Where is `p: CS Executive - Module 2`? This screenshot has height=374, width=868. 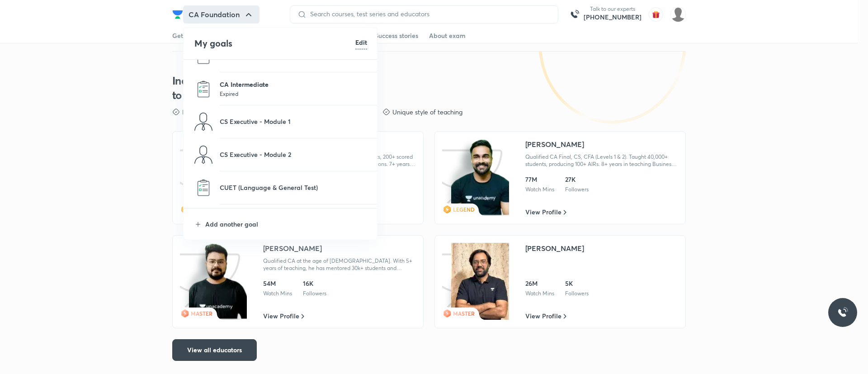 p: CS Executive - Module 2 is located at coordinates (294, 154).